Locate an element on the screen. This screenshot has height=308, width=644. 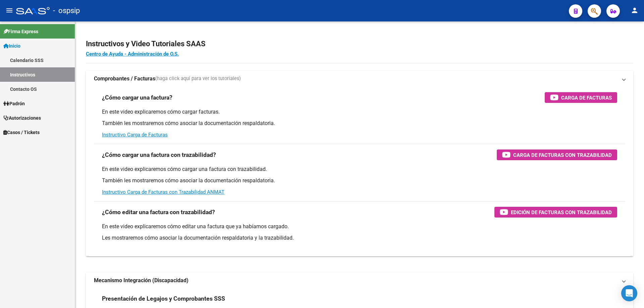
strong: Mecanismo Integración (Discapacidad) is located at coordinates (141, 281).